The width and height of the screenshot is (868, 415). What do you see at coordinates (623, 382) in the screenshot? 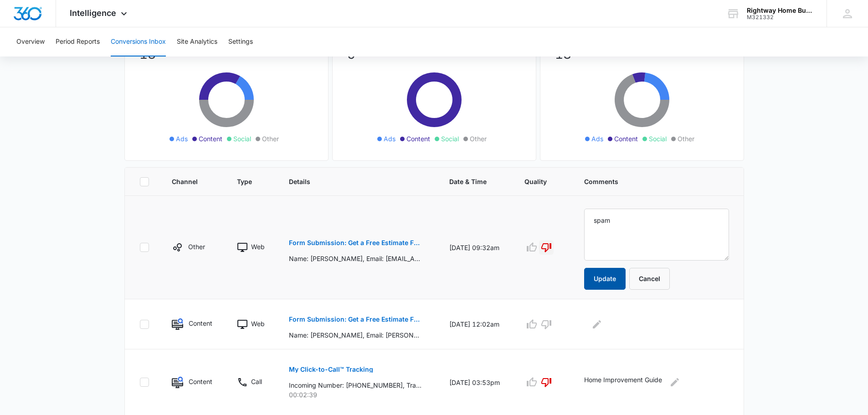
I see `p: Home Improvement Guide` at bounding box center [623, 382].